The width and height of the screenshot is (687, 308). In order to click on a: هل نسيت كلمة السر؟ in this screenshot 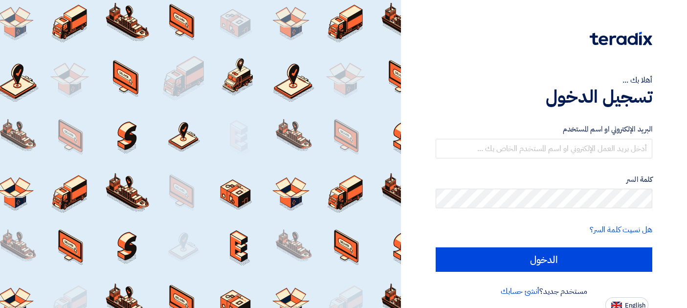, I will do `click(621, 230)`.